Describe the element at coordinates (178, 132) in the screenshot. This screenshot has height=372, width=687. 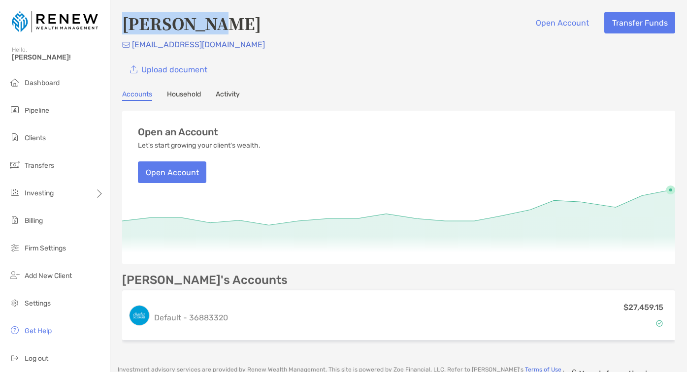
I see `h3: Open an Account` at that location.